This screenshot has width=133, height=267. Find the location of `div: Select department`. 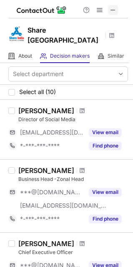

div: Select department is located at coordinates (38, 74).